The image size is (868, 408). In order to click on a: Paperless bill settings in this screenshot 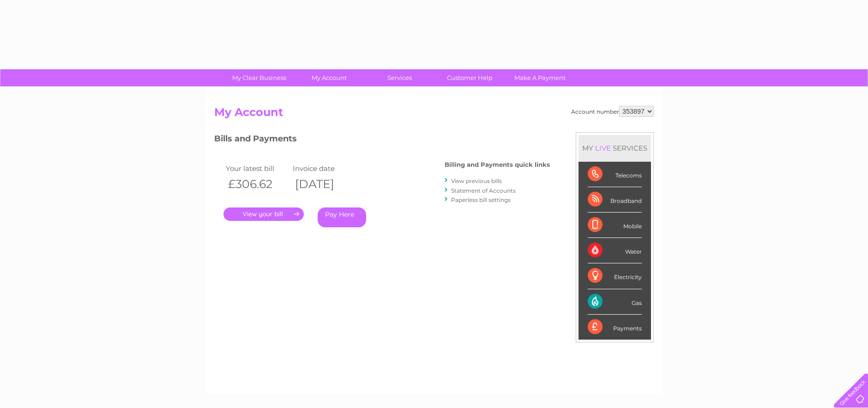, I will do `click(480, 199)`.